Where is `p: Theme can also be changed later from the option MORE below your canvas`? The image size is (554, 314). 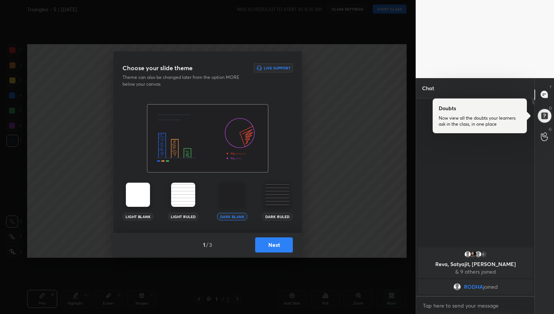 p: Theme can also be changed later from the option MORE below your canvas is located at coordinates (184, 81).